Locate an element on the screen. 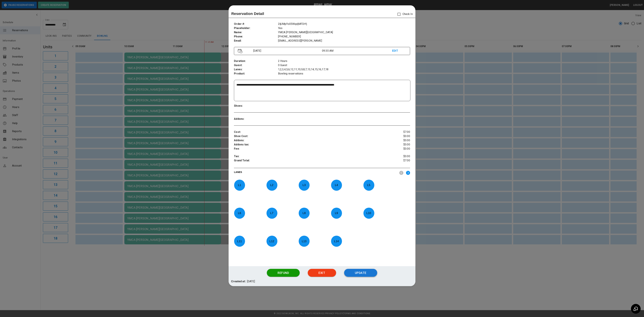 This screenshot has width=644, height=317. p: Name : is located at coordinates (256, 32).